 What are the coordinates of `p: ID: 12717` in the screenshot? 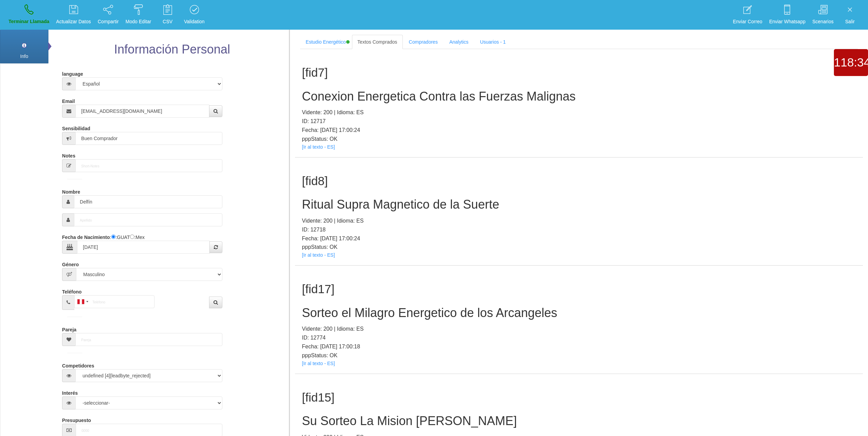 It's located at (579, 121).